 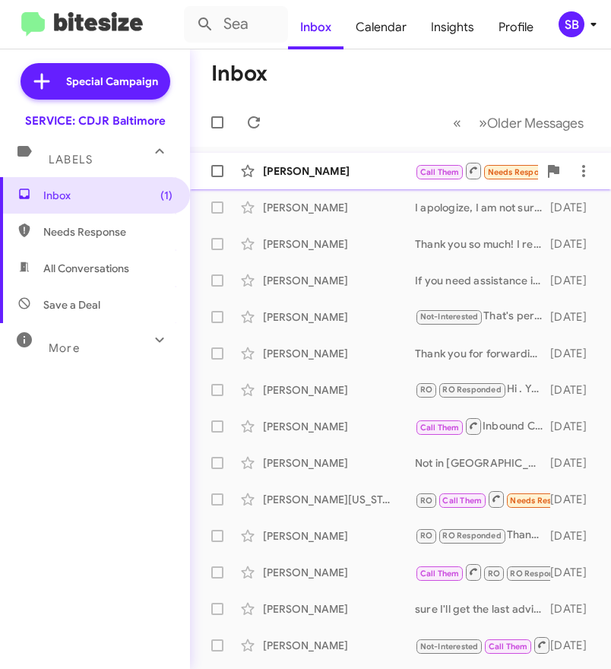 What do you see at coordinates (239, 74) in the screenshot?
I see `h1: Inbox` at bounding box center [239, 74].